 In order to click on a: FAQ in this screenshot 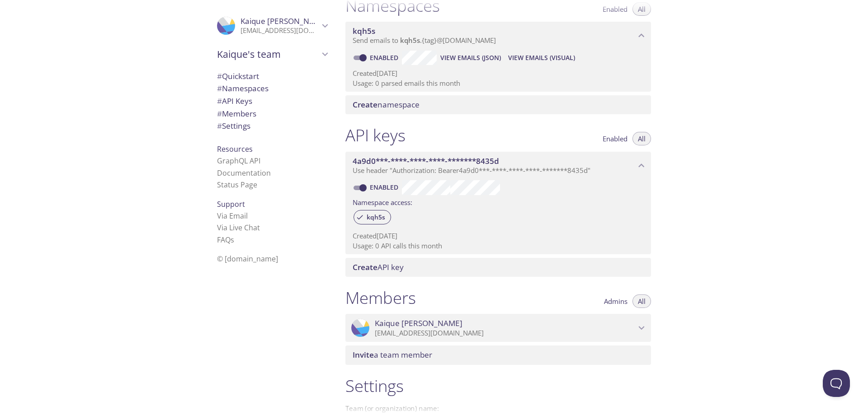, I will do `click(226, 239)`.